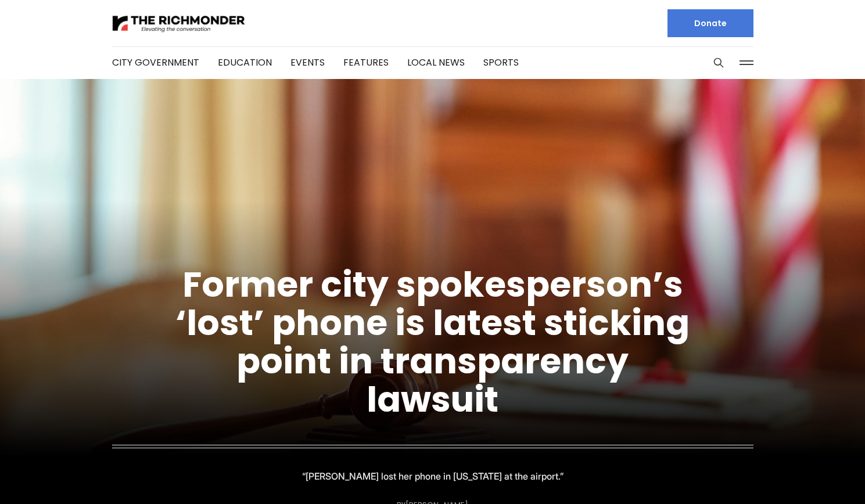  Describe the element at coordinates (711, 23) in the screenshot. I see `a: Donate` at that location.